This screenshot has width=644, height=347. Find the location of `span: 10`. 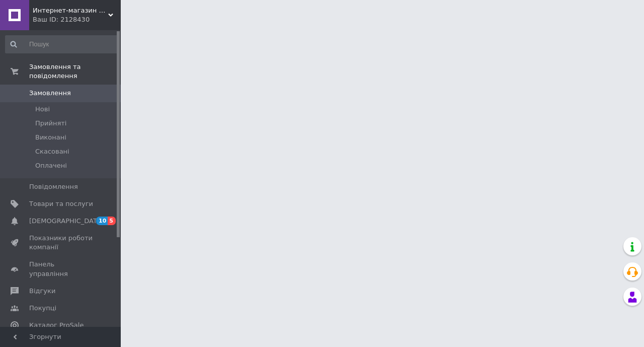

span: 10 is located at coordinates (102, 221).